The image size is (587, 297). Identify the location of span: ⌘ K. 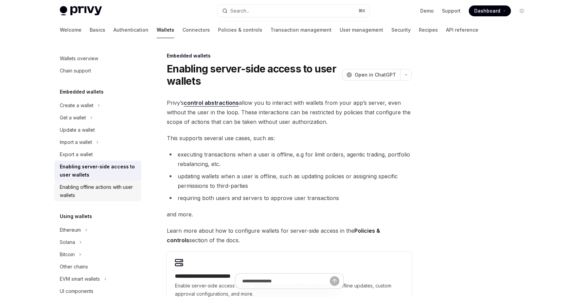
(362, 11).